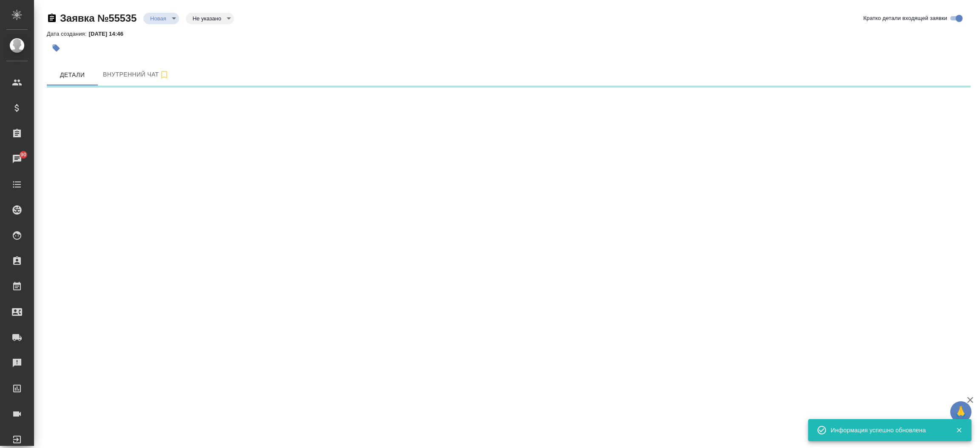 The image size is (980, 448). Describe the element at coordinates (207, 19) in the screenshot. I see `button: Не указано` at that location.